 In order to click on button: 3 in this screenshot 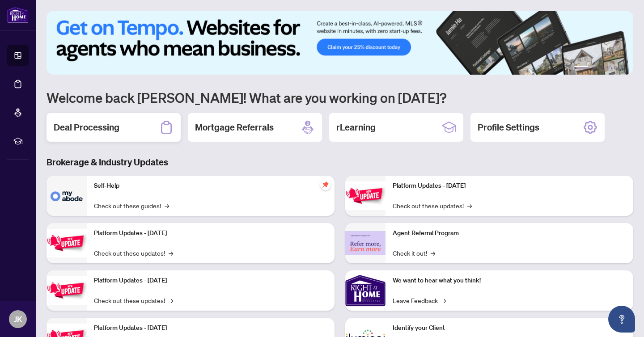, I will do `click(601, 68)`.